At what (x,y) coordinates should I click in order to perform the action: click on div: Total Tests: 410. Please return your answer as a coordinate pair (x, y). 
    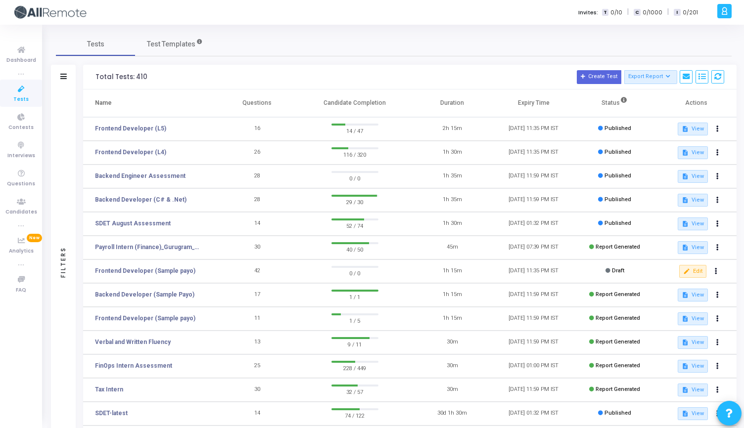
    Looking at the image, I should click on (121, 77).